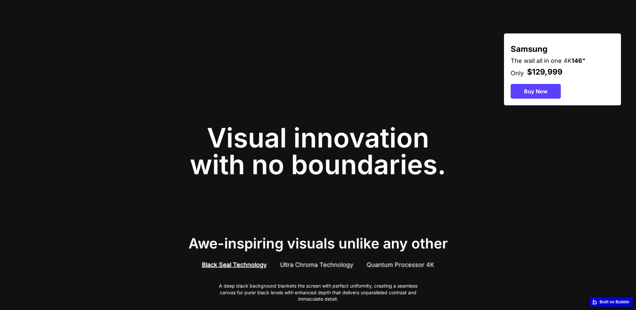 This screenshot has height=310, width=636. Describe the element at coordinates (318, 151) in the screenshot. I see `div: Visual innovation with no boundaries.` at that location.